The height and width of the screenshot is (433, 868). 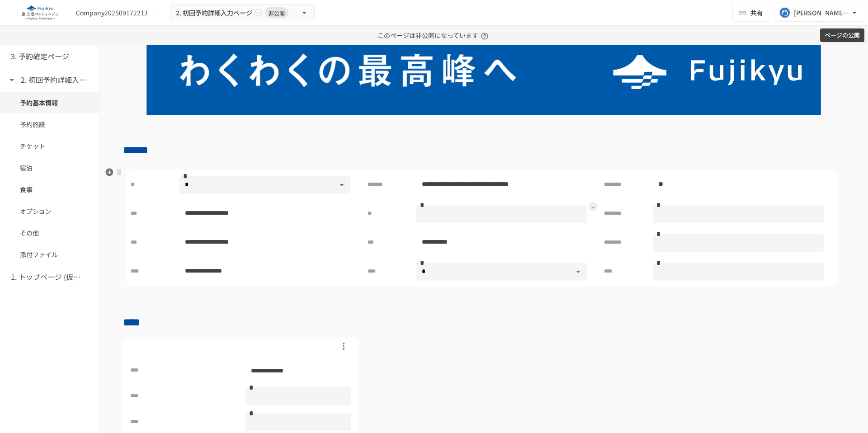 I want to click on span: 2. 初回予約詳細入力ページ, so click(x=213, y=12).